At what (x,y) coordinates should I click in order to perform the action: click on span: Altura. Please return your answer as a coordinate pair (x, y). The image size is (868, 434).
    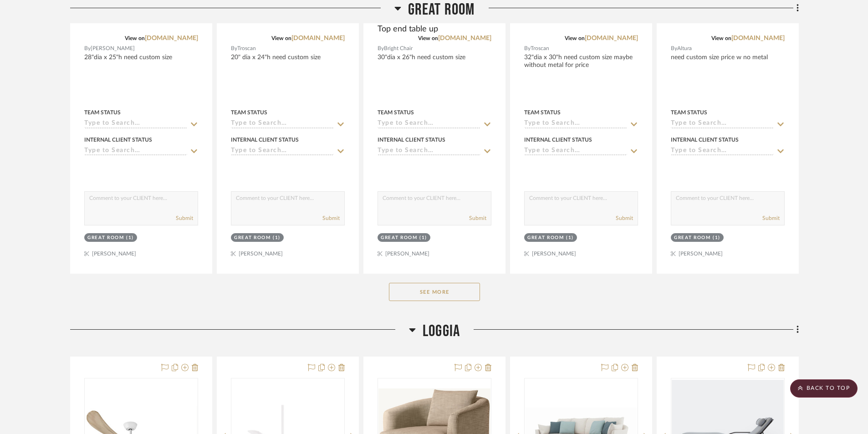
    Looking at the image, I should click on (685, 48).